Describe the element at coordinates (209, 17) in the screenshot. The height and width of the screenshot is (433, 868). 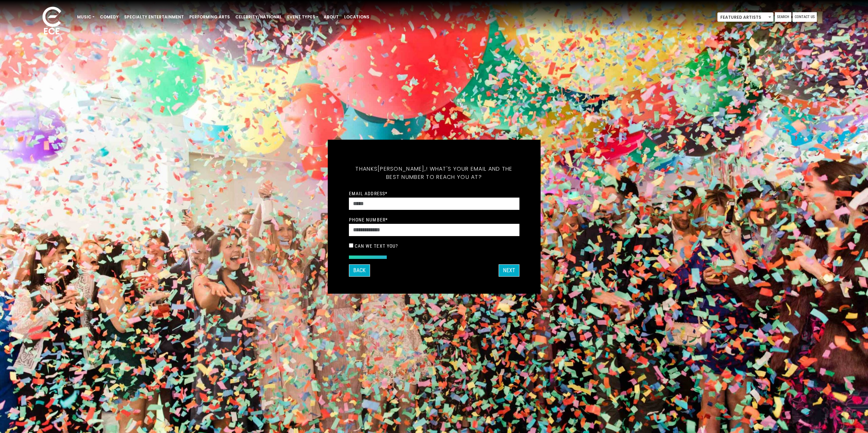
I see `a: Performing Arts` at that location.